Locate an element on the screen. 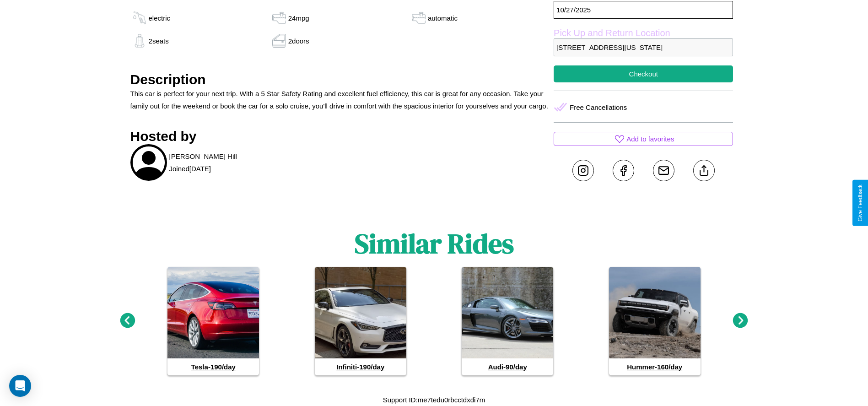 This screenshot has height=406, width=868. a: Audi-90/day is located at coordinates (507, 321).